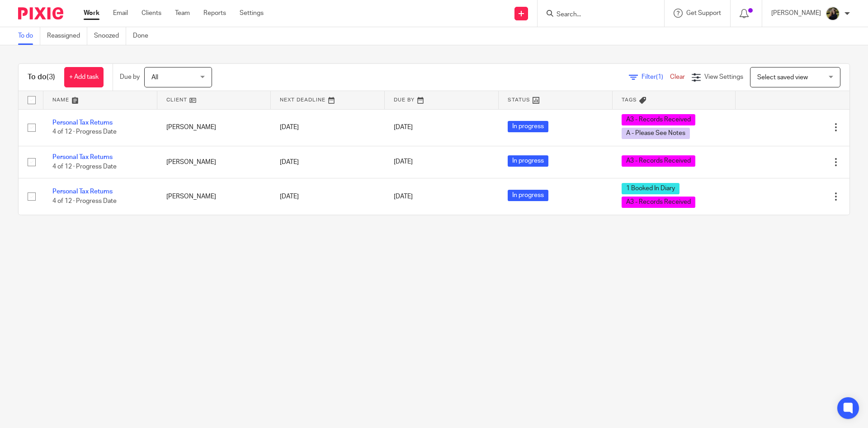 The image size is (868, 428). What do you see at coordinates (41, 77) in the screenshot?
I see `h1: To do` at bounding box center [41, 77].